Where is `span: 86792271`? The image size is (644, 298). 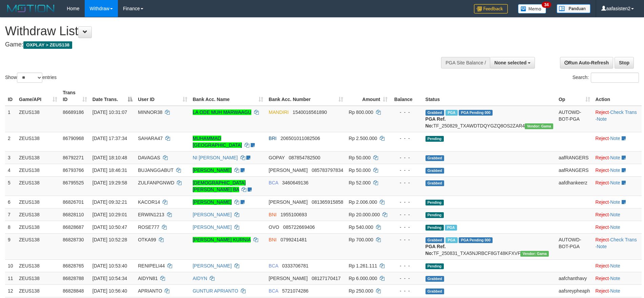 span: 86792271 is located at coordinates (73, 157).